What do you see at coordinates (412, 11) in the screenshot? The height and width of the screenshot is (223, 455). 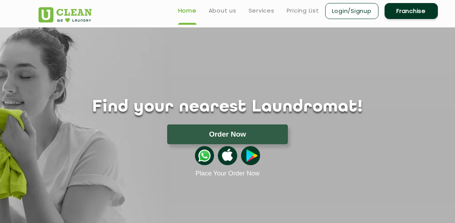 I see `a: Franchise` at bounding box center [412, 11].